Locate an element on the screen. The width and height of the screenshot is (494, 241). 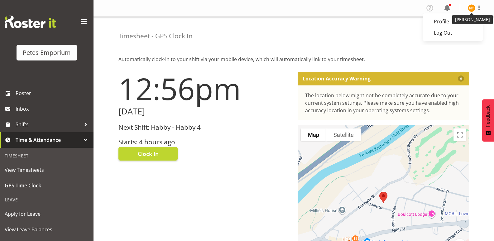
h4: Timesheet - GPS Clock In is located at coordinates (156, 36).